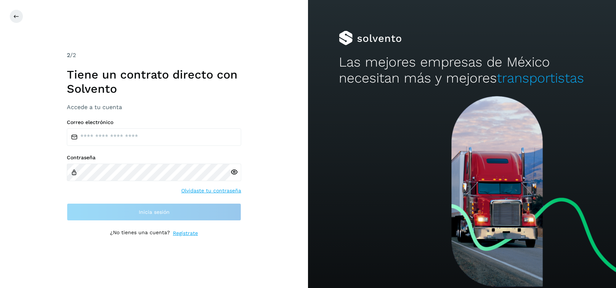 This screenshot has height=288, width=616. Describe the element at coordinates (154, 212) in the screenshot. I see `button: Inicia sesión` at that location.